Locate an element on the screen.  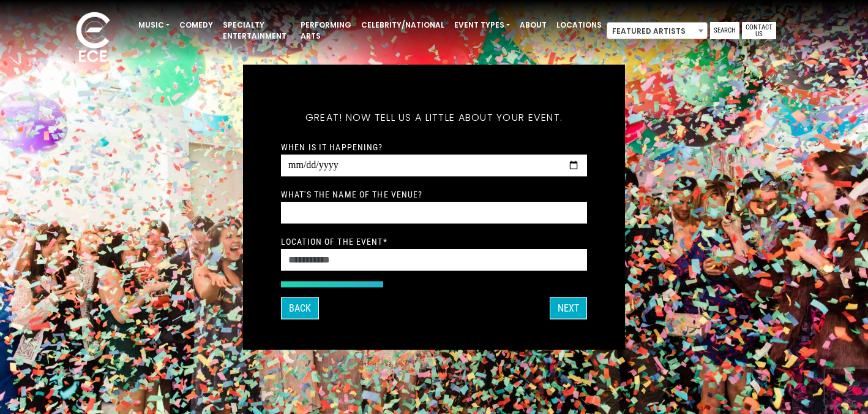
a: Contact Us is located at coordinates (759, 30).